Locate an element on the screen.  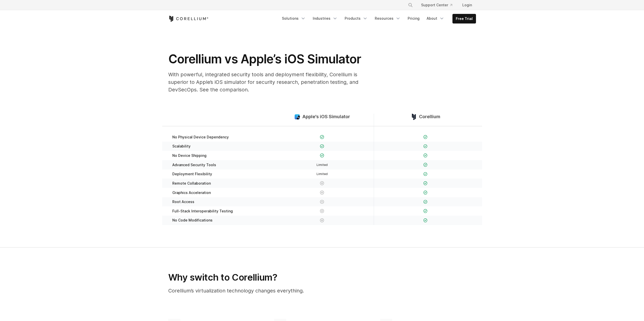
span: No Device Shipping is located at coordinates (189, 156).